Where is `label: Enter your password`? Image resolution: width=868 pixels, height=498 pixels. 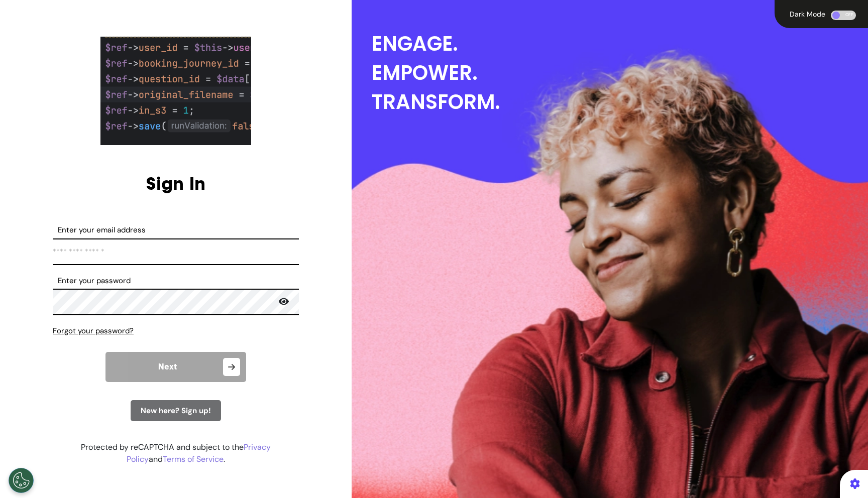 label: Enter your password is located at coordinates (176, 281).